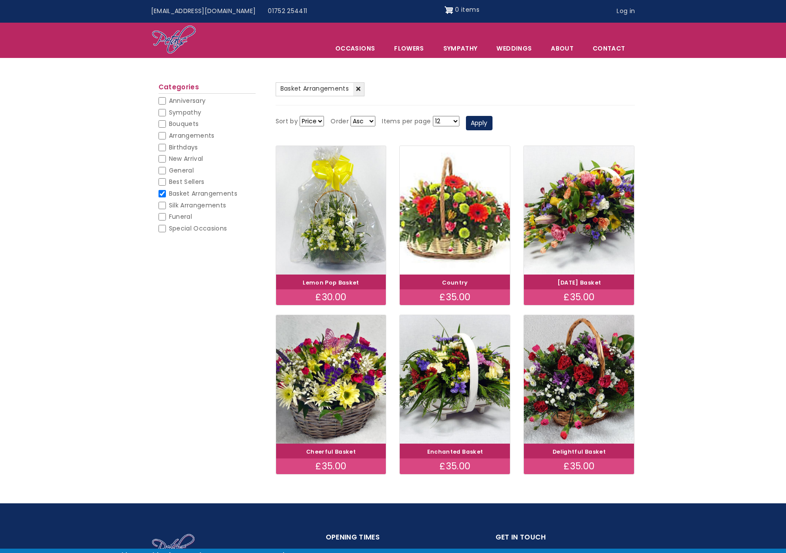 This screenshot has height=553, width=786. What do you see at coordinates (406, 122) in the screenshot?
I see `label: Items per page` at bounding box center [406, 122].